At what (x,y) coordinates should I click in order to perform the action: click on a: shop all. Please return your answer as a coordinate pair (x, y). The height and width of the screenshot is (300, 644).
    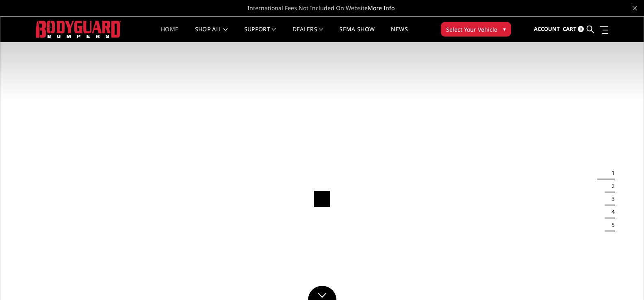
    Looking at the image, I should click on (211, 34).